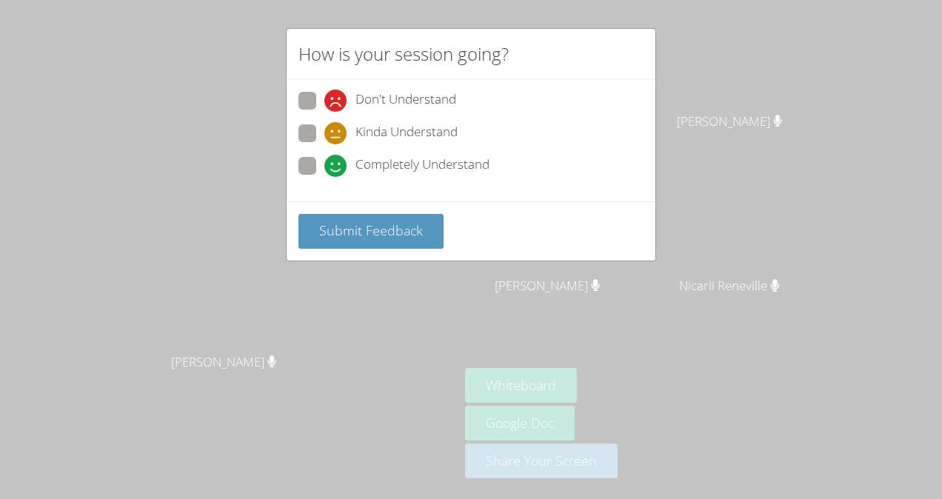 The image size is (942, 499). I want to click on span: Completely Understand, so click(422, 166).